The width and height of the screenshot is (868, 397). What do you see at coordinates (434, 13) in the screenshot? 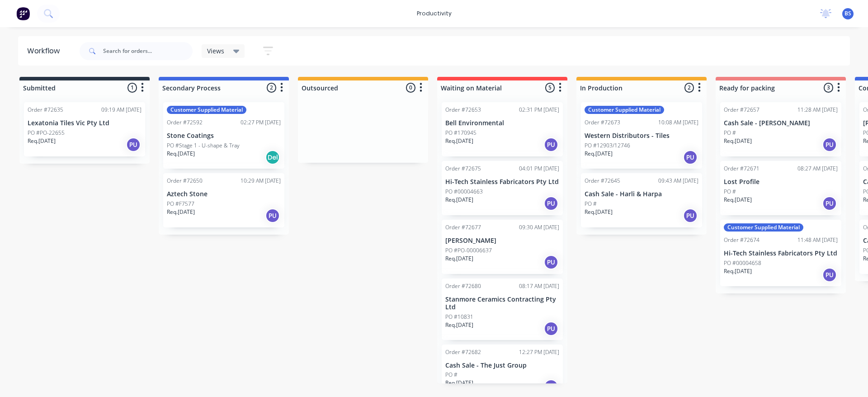
I see `div: productivity` at bounding box center [434, 13].